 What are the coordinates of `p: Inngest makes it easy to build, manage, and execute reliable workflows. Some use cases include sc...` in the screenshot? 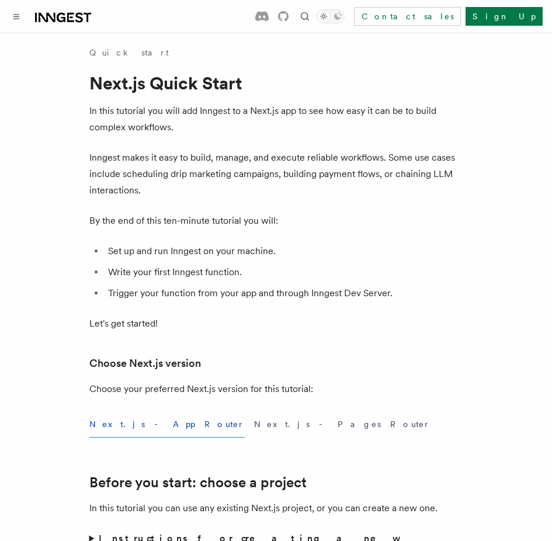 It's located at (276, 174).